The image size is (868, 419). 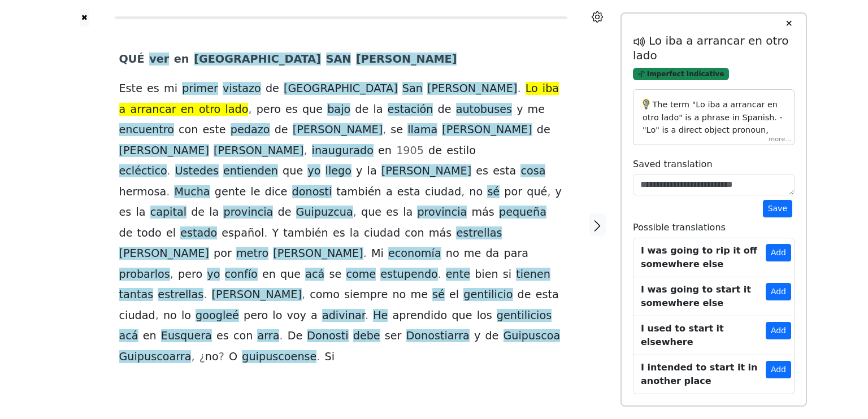 I want to click on span: estrellas, so click(x=180, y=295).